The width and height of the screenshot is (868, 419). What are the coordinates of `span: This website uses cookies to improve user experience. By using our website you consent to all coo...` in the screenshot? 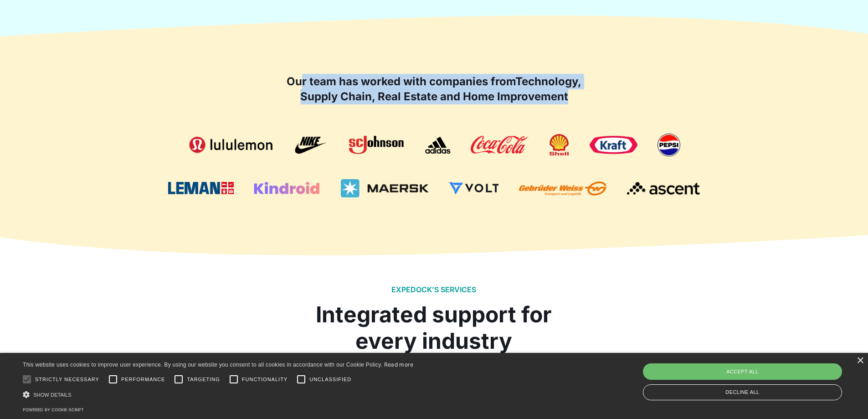 It's located at (202, 365).